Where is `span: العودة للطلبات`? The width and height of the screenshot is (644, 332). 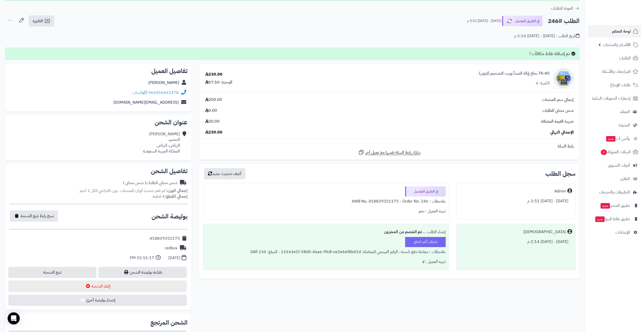
span: العودة للطلبات is located at coordinates (562, 8).